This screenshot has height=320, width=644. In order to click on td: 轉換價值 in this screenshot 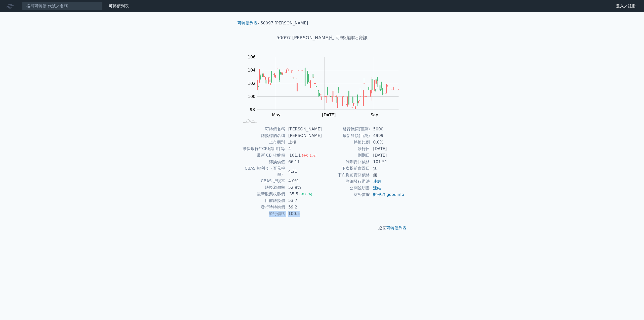, I will do `click(263, 162)`.